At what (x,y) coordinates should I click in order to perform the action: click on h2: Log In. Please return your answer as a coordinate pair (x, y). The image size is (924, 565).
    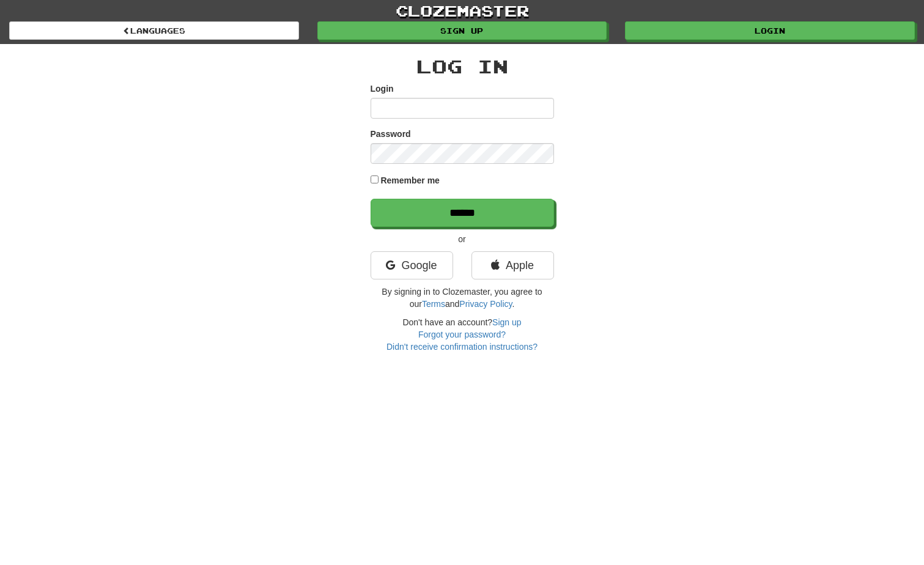
    Looking at the image, I should click on (463, 66).